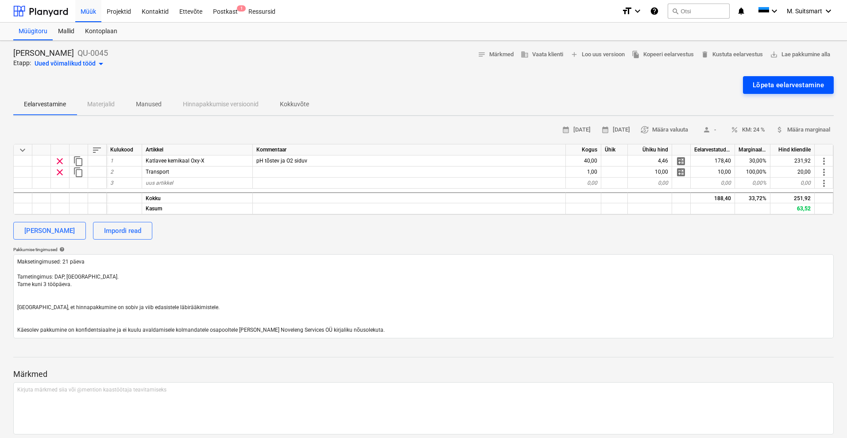  What do you see at coordinates (423, 249) in the screenshot?
I see `div: Pakkumise tingimused` at bounding box center [423, 249].